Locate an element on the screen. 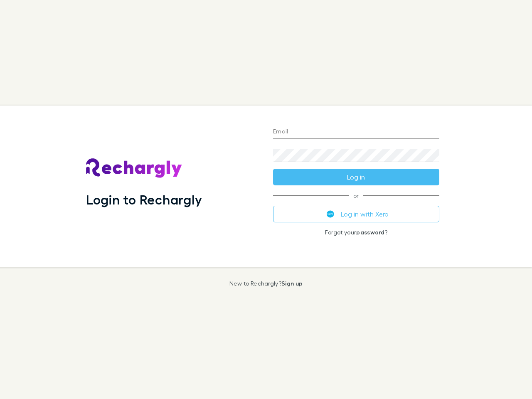 This screenshot has width=532, height=399. a: Sign up is located at coordinates (292, 283).